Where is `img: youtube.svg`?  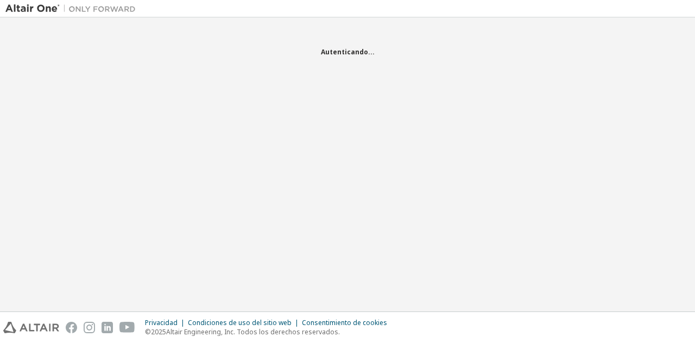 img: youtube.svg is located at coordinates (127, 327).